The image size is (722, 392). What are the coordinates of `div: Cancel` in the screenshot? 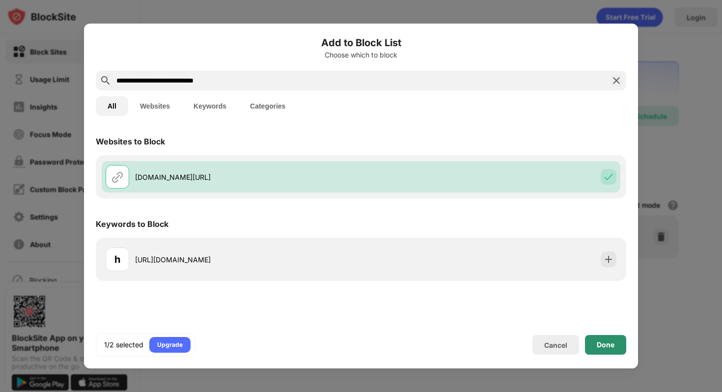 It's located at (556, 345).